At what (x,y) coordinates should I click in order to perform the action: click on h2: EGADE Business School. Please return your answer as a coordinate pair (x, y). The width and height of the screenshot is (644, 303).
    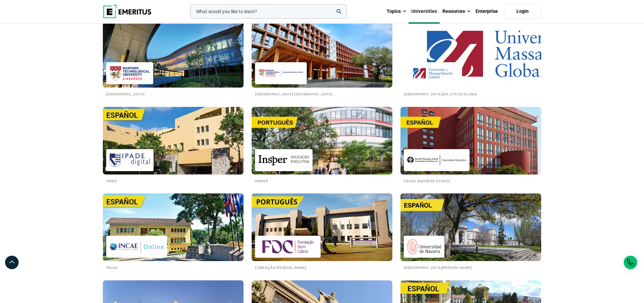
    Looking at the image, I should click on (471, 180).